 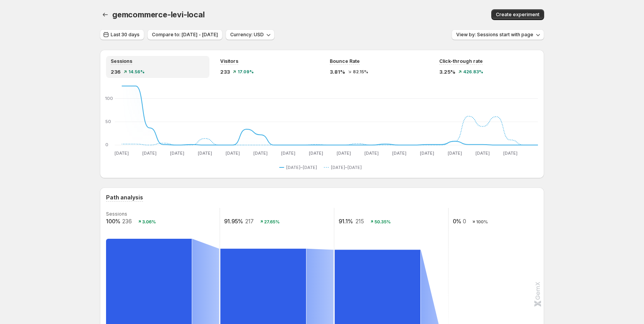 What do you see at coordinates (127, 221) in the screenshot?
I see `text: 236` at bounding box center [127, 221].